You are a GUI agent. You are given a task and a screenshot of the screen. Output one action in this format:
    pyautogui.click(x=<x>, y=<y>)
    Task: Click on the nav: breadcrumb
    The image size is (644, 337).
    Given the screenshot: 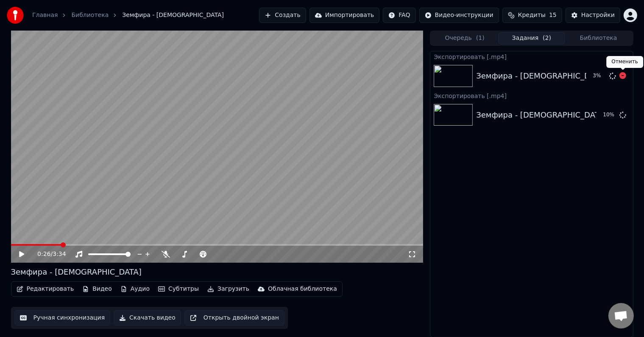 What is the action you would take?
    pyautogui.click(x=128, y=15)
    